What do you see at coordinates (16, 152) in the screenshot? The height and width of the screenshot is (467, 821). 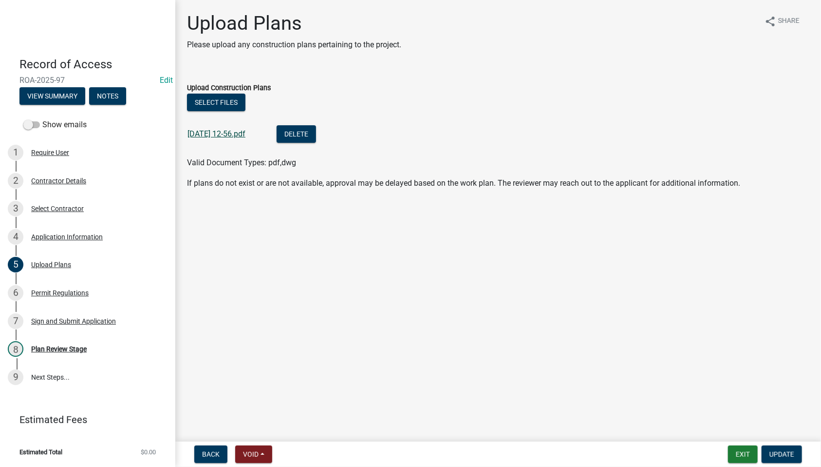 I see `div: 1` at bounding box center [16, 152].